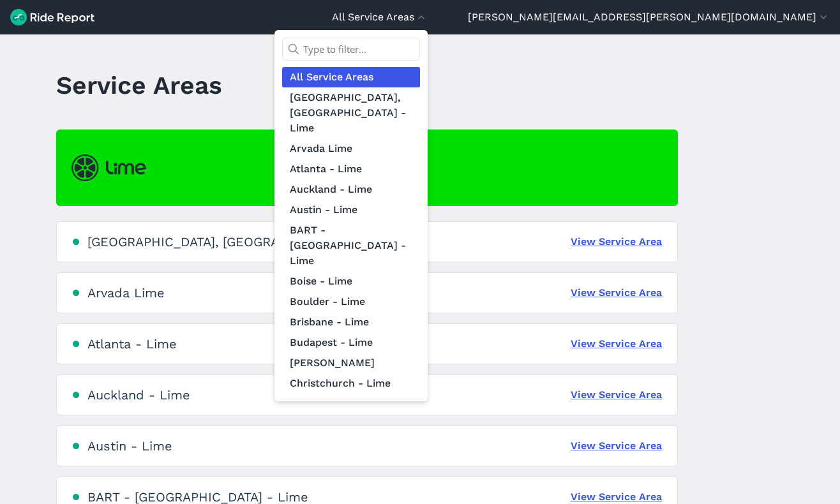  I want to click on a: Arvada Lime, so click(351, 149).